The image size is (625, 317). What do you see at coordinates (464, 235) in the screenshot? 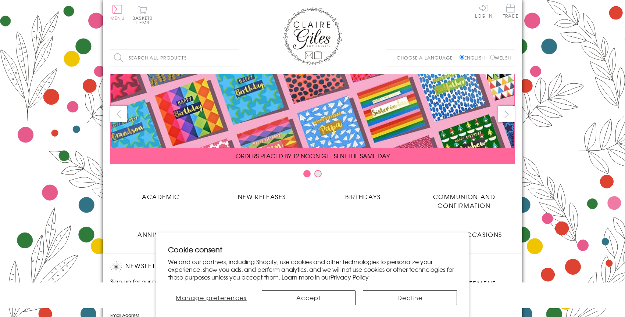
I see `span: Wedding Occasions` at bounding box center [464, 235].